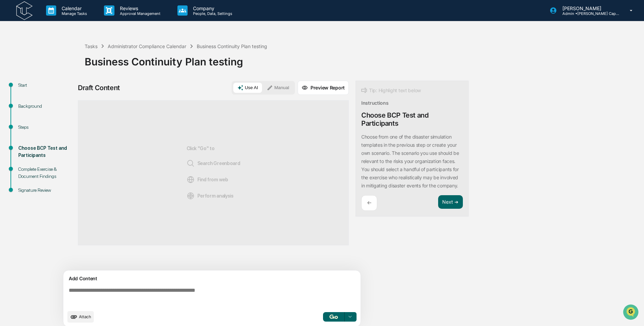  I want to click on img: Search, so click(190, 163).